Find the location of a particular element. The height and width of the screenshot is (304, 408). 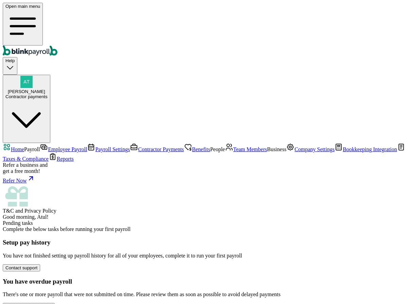

span: Complete the below tasks before running your first payroll is located at coordinates (67, 229).